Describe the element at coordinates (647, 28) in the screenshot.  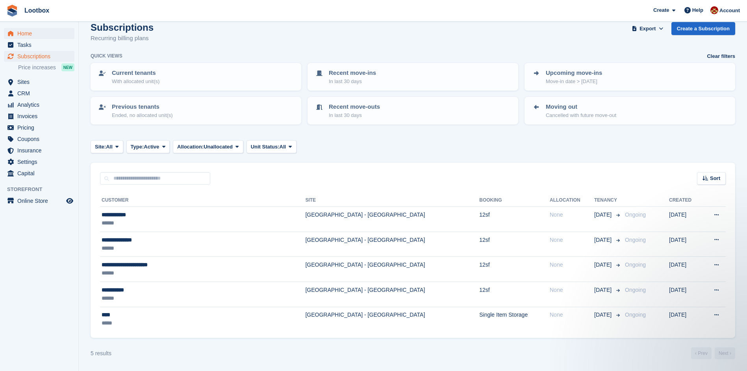
I see `button: Export` at that location.